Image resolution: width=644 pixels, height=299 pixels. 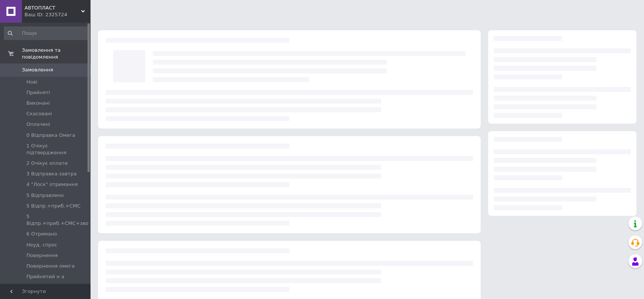 I want to click on span: 0 ВІдправка Омега, so click(x=51, y=135).